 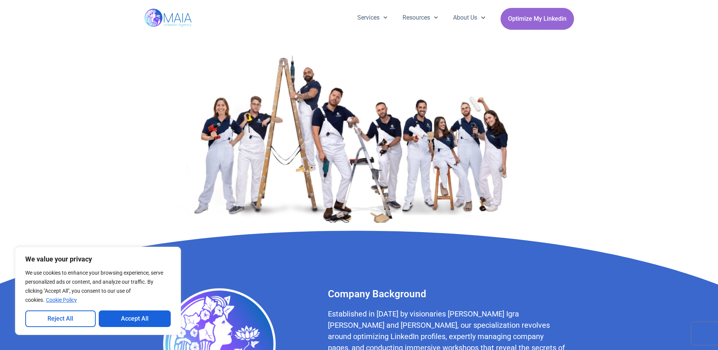 What do you see at coordinates (420, 18) in the screenshot?
I see `a: Resources` at bounding box center [420, 18].